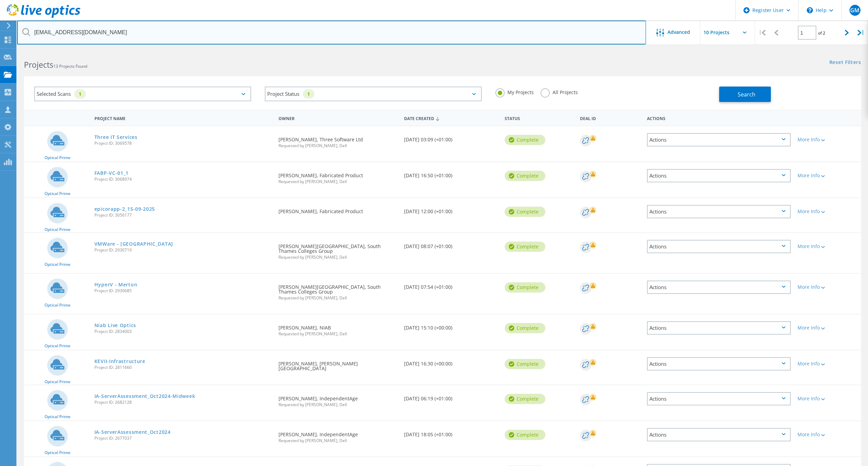  What do you see at coordinates (514, 92) in the screenshot?
I see `label: My Projects` at bounding box center [514, 92].